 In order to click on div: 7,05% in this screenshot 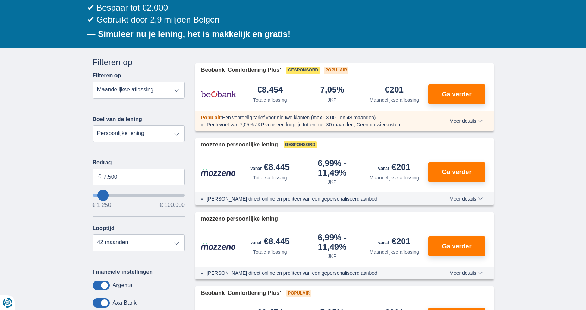, I will do `click(333, 90)`.